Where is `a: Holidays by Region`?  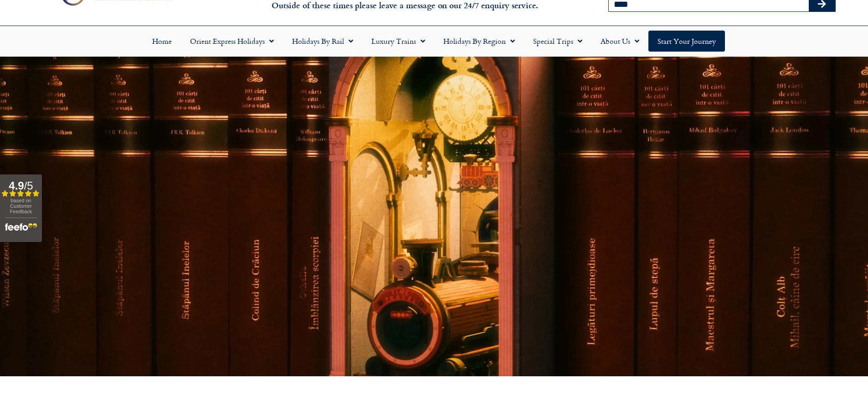
a: Holidays by Region is located at coordinates (479, 41).